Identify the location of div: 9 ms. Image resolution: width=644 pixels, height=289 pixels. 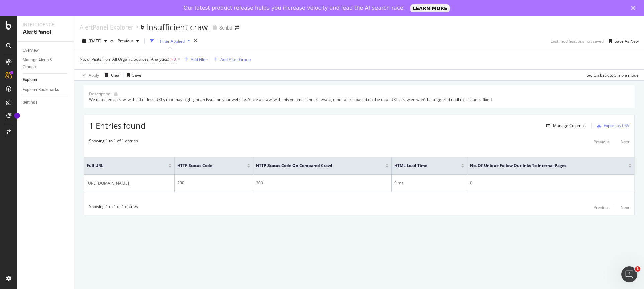
(429, 183).